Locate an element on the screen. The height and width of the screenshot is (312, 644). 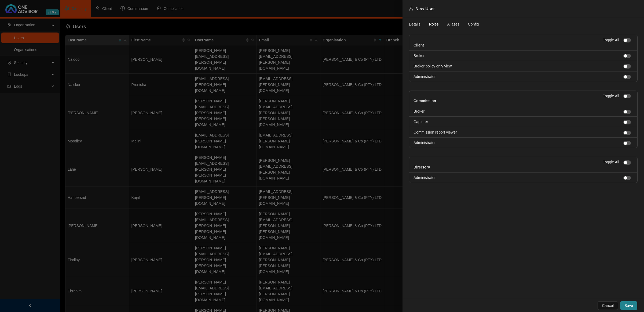
span: user is located at coordinates (411, 9).